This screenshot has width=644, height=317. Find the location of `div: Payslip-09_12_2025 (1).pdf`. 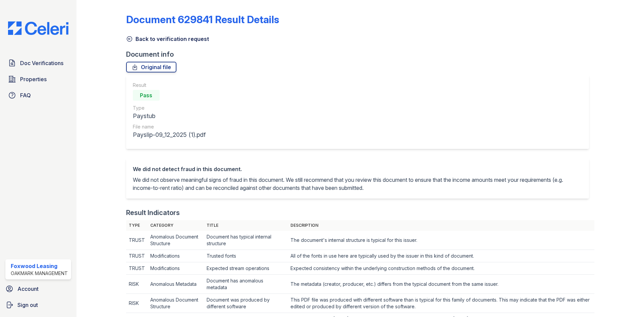

div: Payslip-09_12_2025 (1).pdf is located at coordinates (169, 135).